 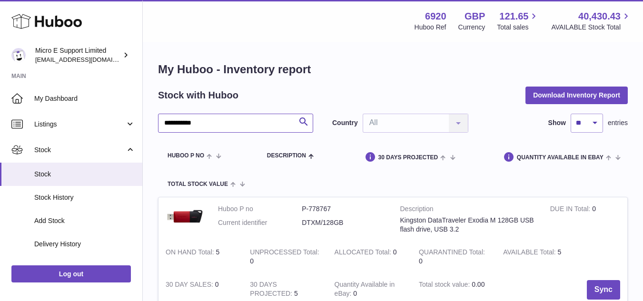 I want to click on label: Country, so click(x=345, y=123).